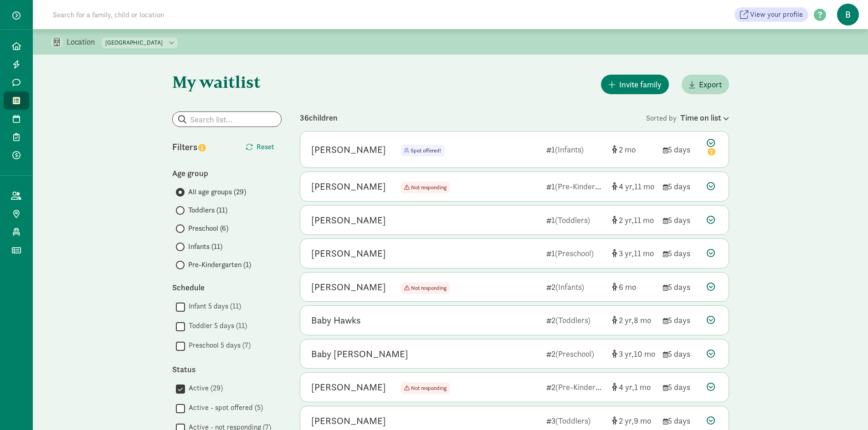  Describe the element at coordinates (705, 84) in the screenshot. I see `button: Export` at that location.